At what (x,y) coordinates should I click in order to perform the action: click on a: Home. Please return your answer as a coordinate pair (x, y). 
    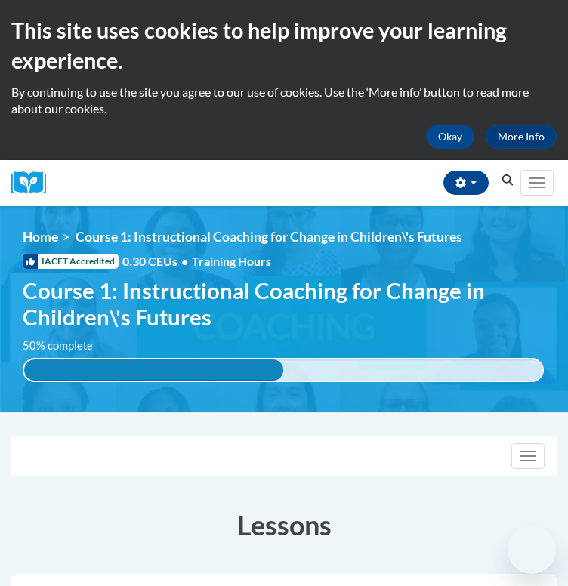
    Looking at the image, I should click on (40, 236).